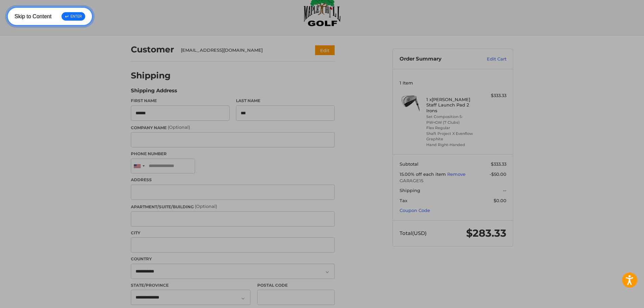  What do you see at coordinates (500, 201) in the screenshot?
I see `span: $0.00` at bounding box center [500, 201].